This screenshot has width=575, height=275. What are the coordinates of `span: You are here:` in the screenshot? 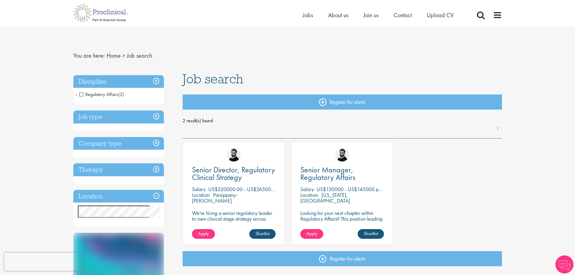 It's located at (89, 56).